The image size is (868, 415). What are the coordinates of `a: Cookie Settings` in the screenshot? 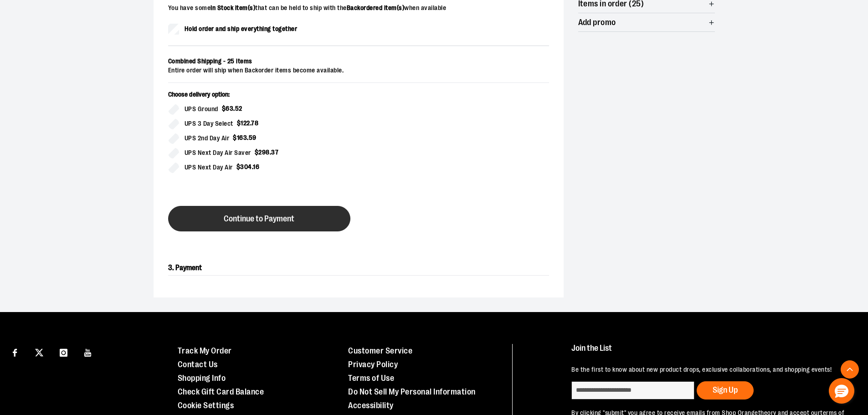 It's located at (206, 405).